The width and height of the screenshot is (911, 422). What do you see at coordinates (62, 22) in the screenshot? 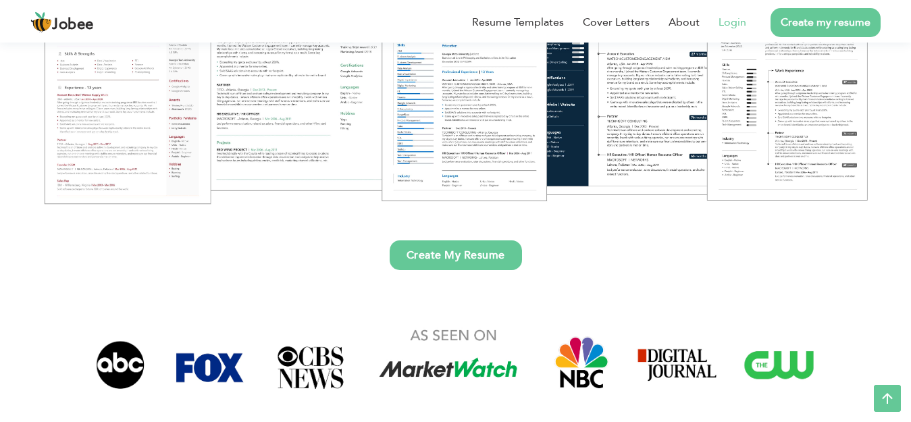
I see `a: Jobee` at bounding box center [62, 22].